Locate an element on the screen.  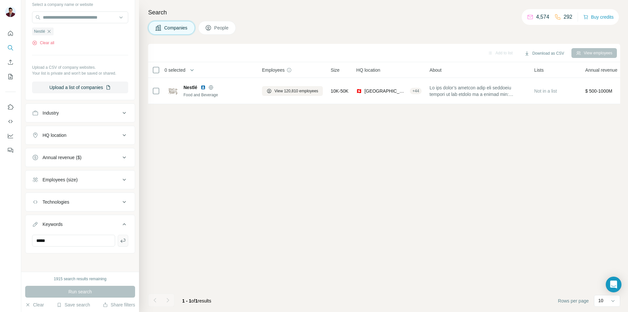
span: Size is located at coordinates (335, 70).